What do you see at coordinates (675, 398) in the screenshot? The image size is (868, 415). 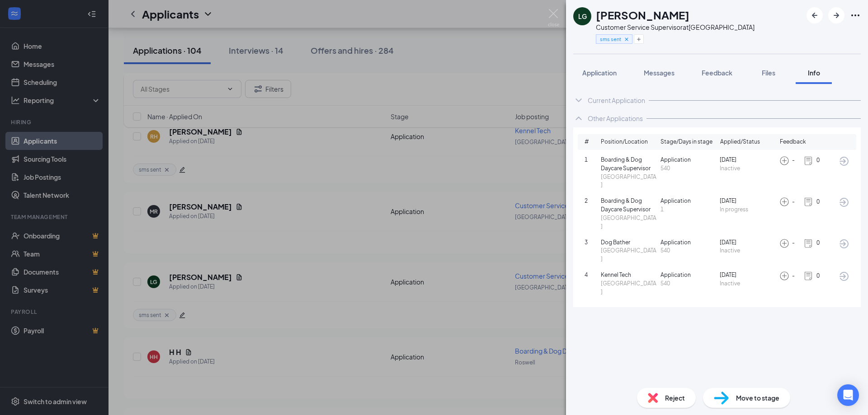 I see `span: Reject` at bounding box center [675, 398].